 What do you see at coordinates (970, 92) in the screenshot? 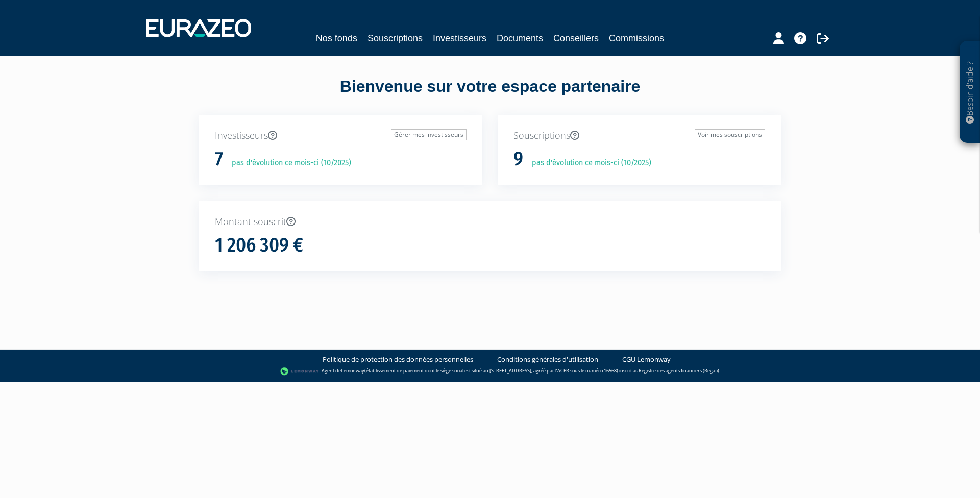
I see `p: Besoin d'aide ?` at bounding box center [970, 92].